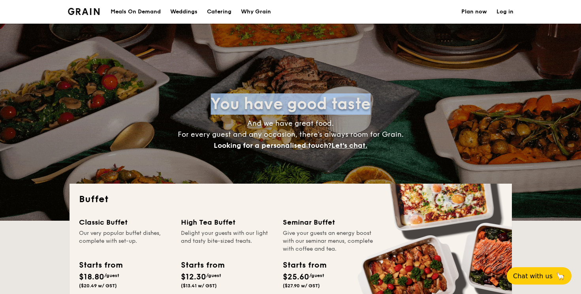 This screenshot has width=581, height=294. I want to click on button: Chat with us🦙, so click(539, 276).